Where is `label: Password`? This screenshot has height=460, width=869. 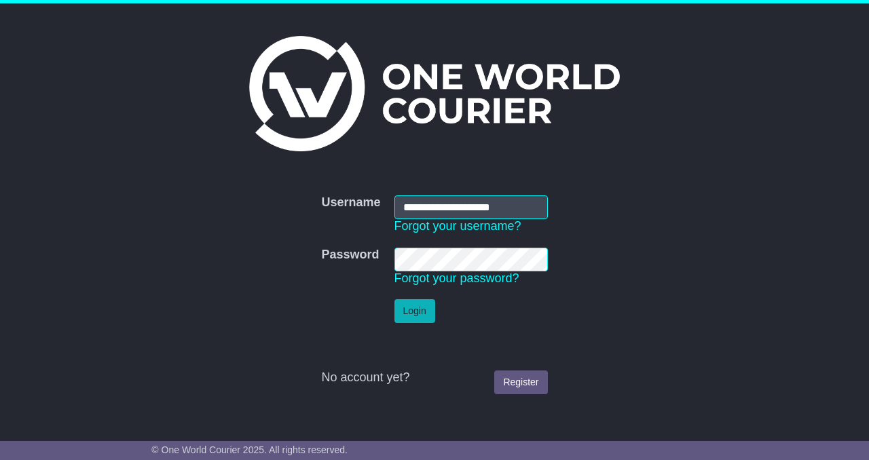 label: Password is located at coordinates (350, 255).